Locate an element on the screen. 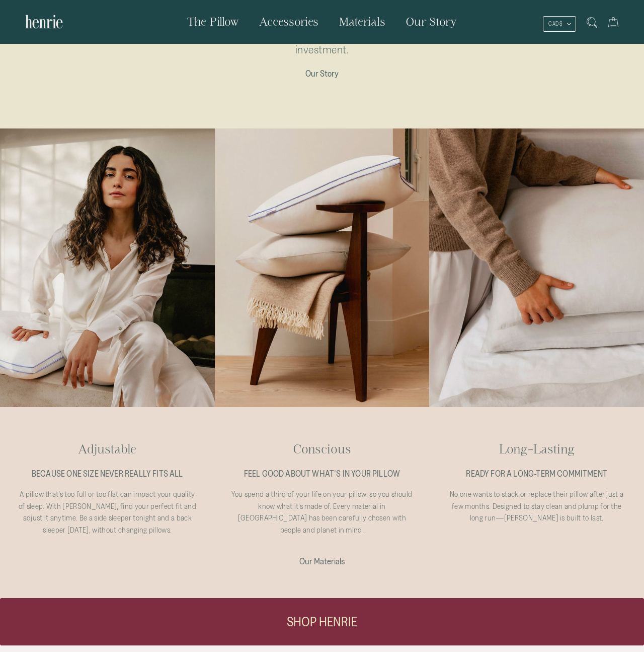  p: Ready For A Long-term Commitment is located at coordinates (537, 473).